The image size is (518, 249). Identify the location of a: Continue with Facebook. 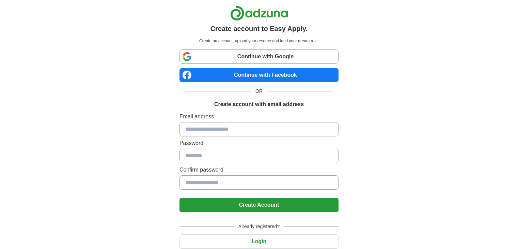
(259, 75).